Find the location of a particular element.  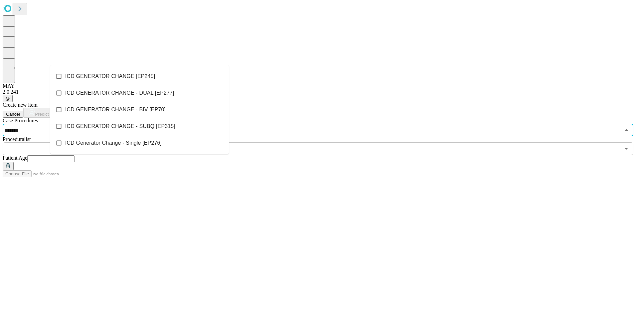

span: Patient Age is located at coordinates (15, 157).